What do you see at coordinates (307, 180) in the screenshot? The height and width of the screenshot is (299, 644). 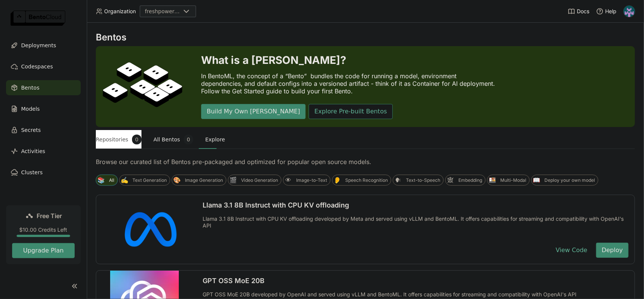 I see `div: 👁Image-to-Text` at bounding box center [307, 180].